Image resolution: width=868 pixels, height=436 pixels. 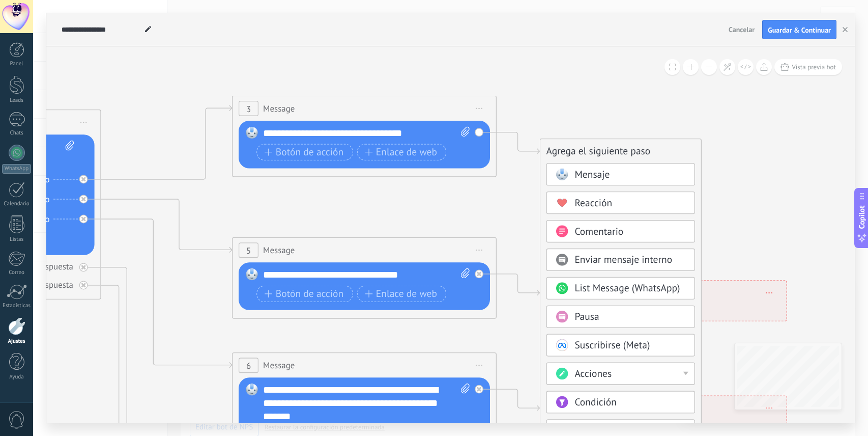 I want to click on span: Cancelar, so click(x=741, y=29).